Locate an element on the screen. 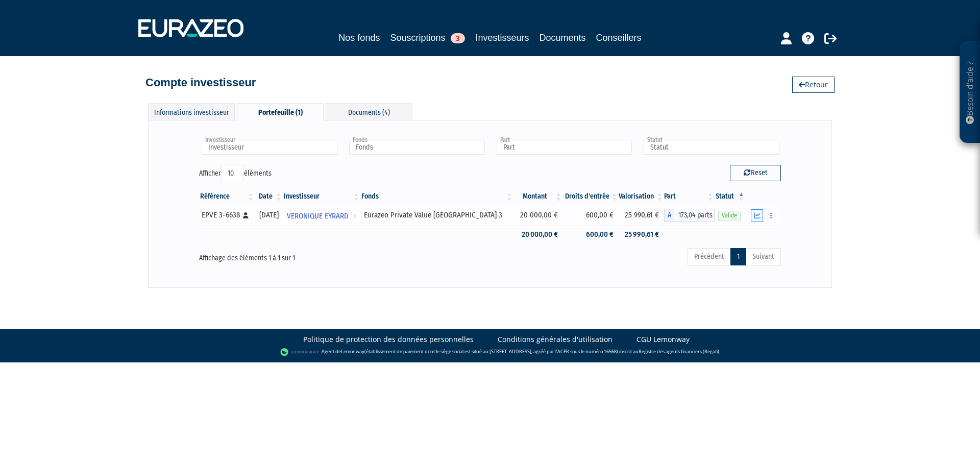 This screenshot has height=465, width=980. a: Souscriptions3 is located at coordinates (427, 38).